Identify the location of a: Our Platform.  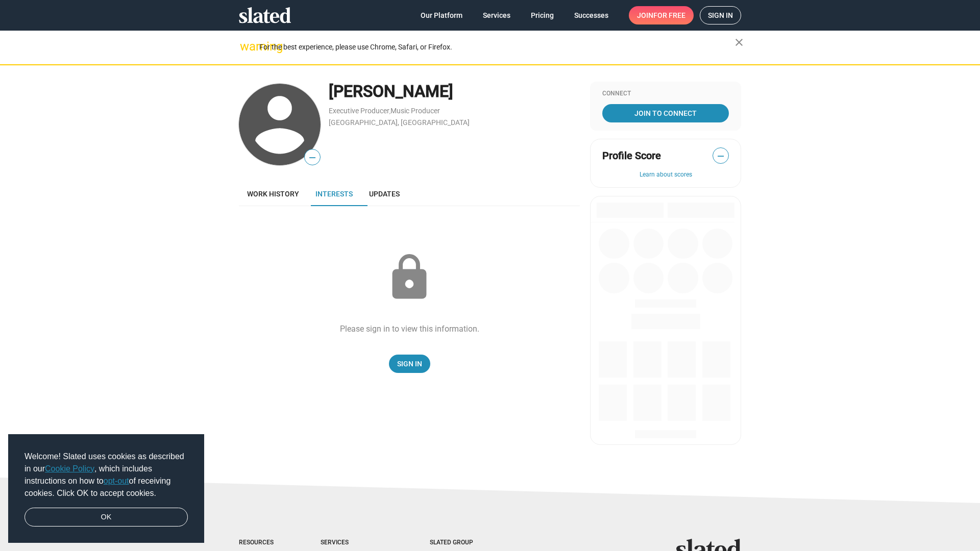
(441, 15).